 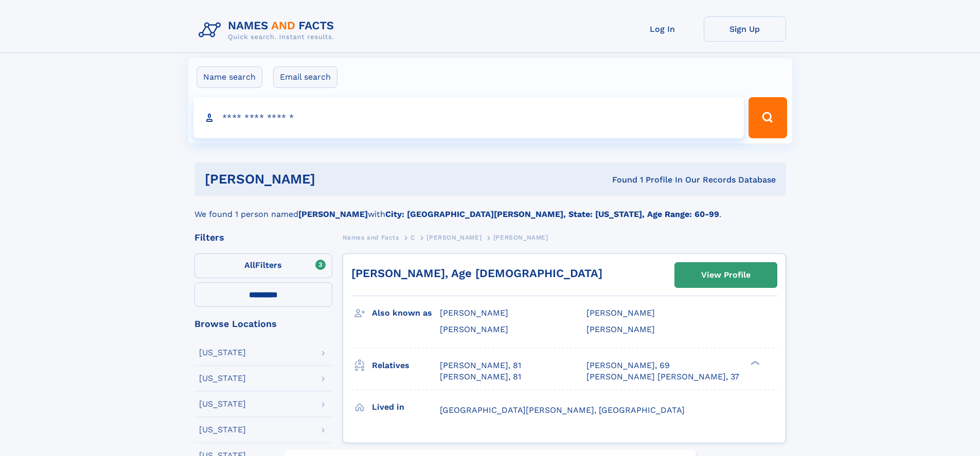 What do you see at coordinates (405, 365) in the screenshot?
I see `h3: Relatives` at bounding box center [405, 365].